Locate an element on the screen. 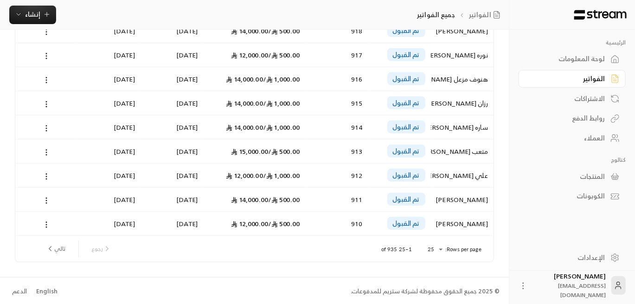 Image resolution: width=635 pixels, height=304 pixels. div: © 2025 جميع الحقوق محفوظة لشركة ستريم للمدفوعات. is located at coordinates (425, 292).